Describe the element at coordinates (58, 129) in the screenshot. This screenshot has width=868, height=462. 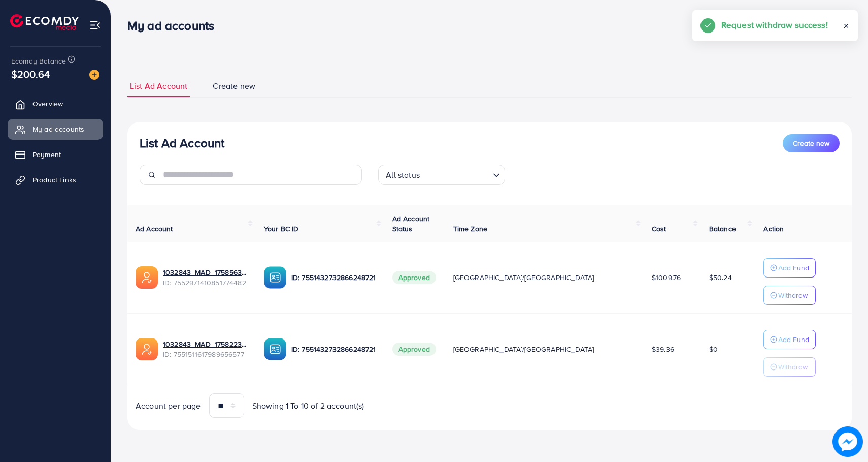
I see `span: My ad accounts` at that location.